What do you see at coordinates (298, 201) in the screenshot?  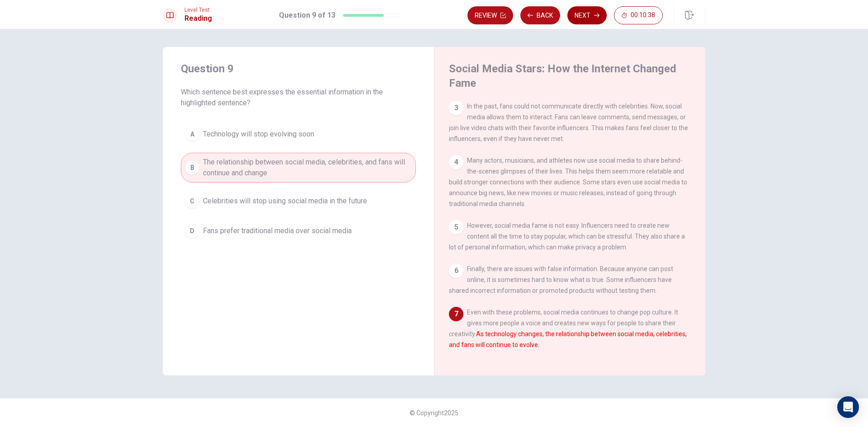 I see `button: CCelebrities will stop using social media in the future` at bounding box center [298, 201].